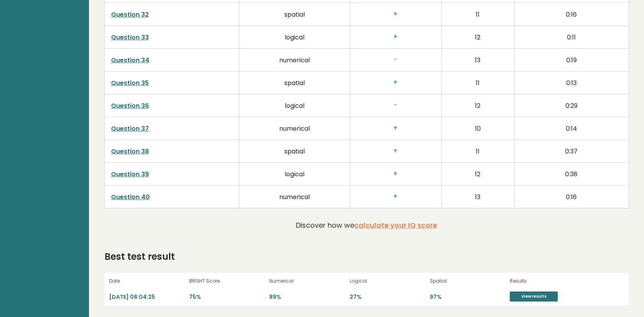  Describe the element at coordinates (130, 60) in the screenshot. I see `a: Question 34` at that location.